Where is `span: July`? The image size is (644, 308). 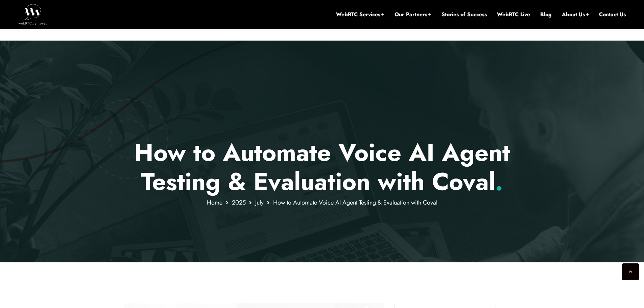
span: July is located at coordinates (259, 203).